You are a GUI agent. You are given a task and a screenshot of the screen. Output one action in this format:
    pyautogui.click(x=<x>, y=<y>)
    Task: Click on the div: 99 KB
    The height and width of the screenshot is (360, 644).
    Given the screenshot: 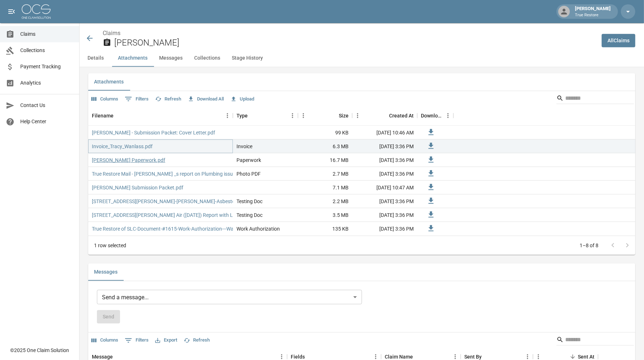 What is the action you would take?
    pyautogui.click(x=325, y=133)
    